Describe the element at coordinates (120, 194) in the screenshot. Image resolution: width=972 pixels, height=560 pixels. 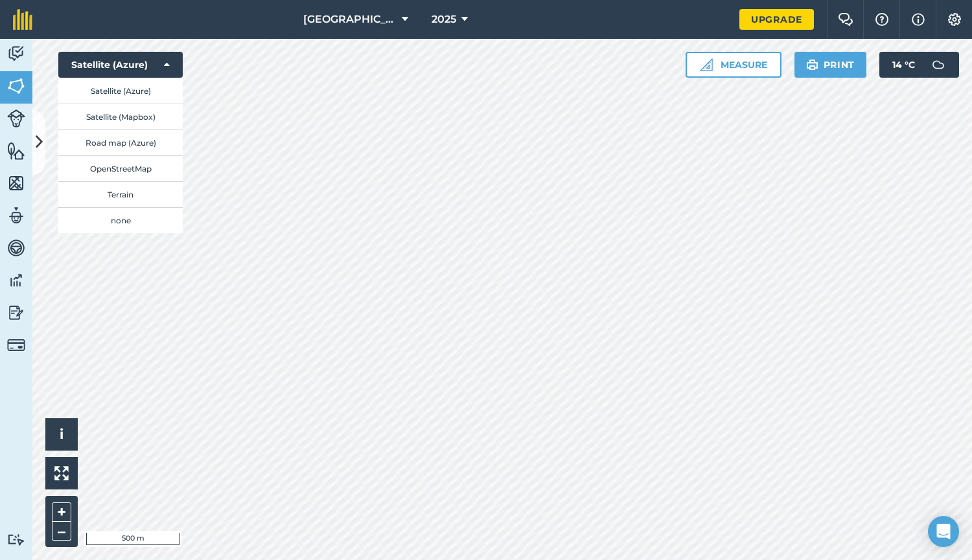
I see `button: Terrain` at that location.